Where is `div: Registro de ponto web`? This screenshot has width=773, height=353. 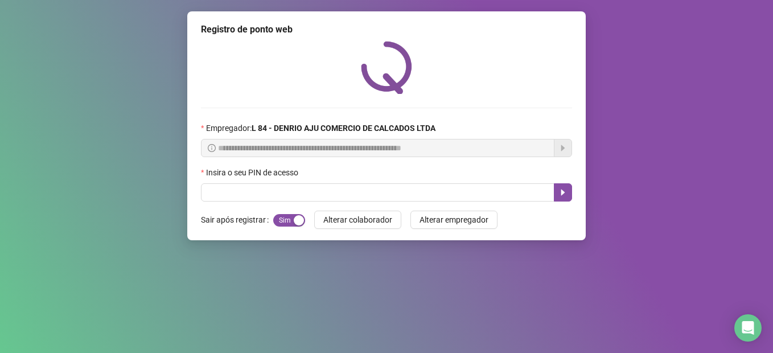 div: Registro de ponto web is located at coordinates (387, 30).